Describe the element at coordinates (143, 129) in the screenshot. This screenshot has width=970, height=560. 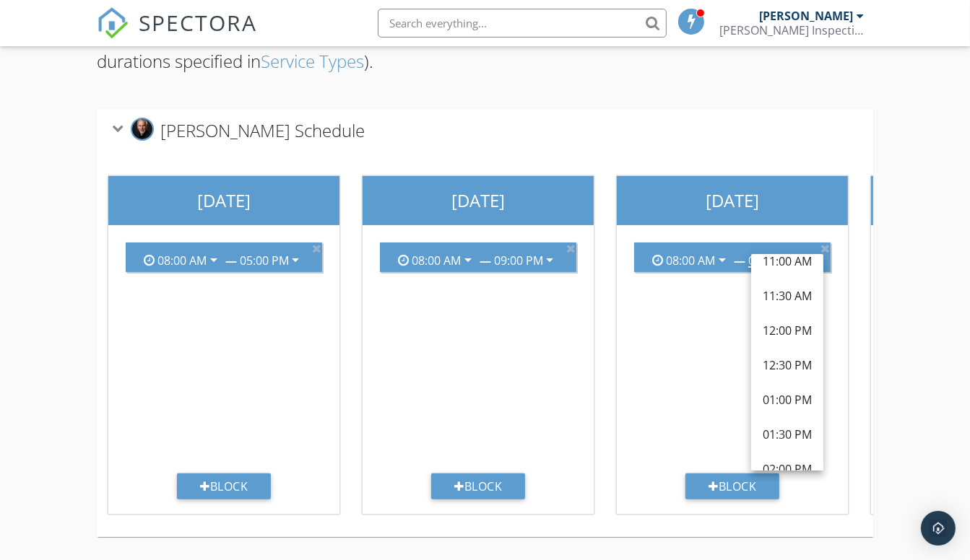
I see `img: dj_headshot_22023_20230220_at_7.50.50_am.png` at that location.